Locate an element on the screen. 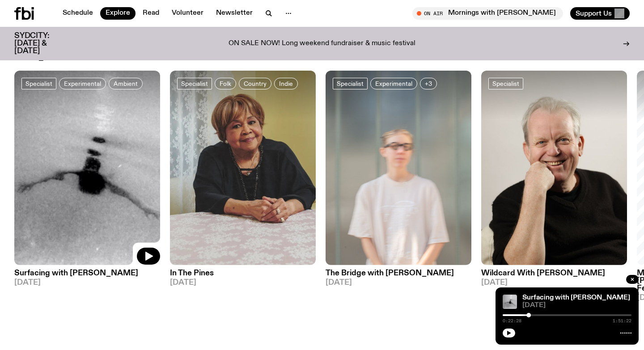  span: Folk is located at coordinates (225, 83).